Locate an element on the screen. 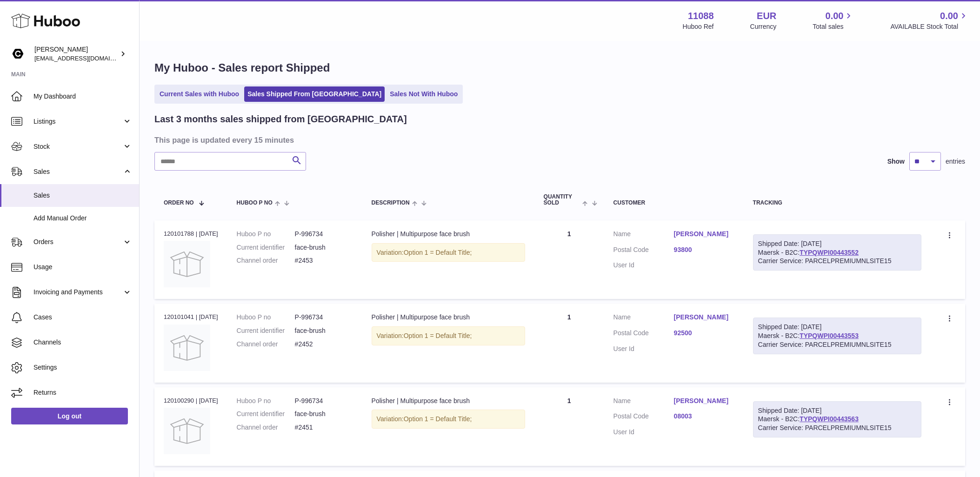 This screenshot has height=477, width=980. div: Huboo Ref is located at coordinates (698, 26).